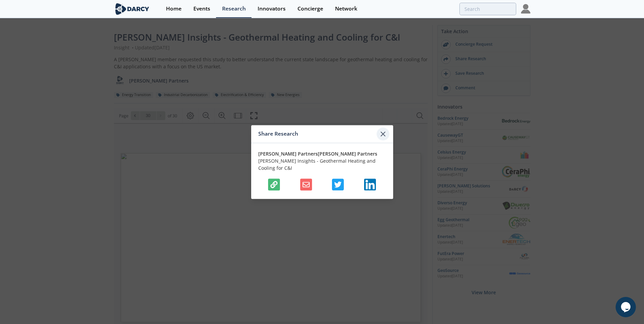 The width and height of the screenshot is (644, 324). Describe the element at coordinates (174, 9) in the screenshot. I see `div: Home` at that location.